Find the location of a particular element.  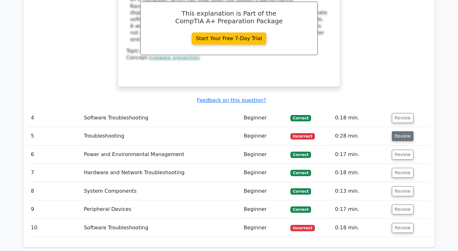

td: 4 is located at coordinates (55, 118).